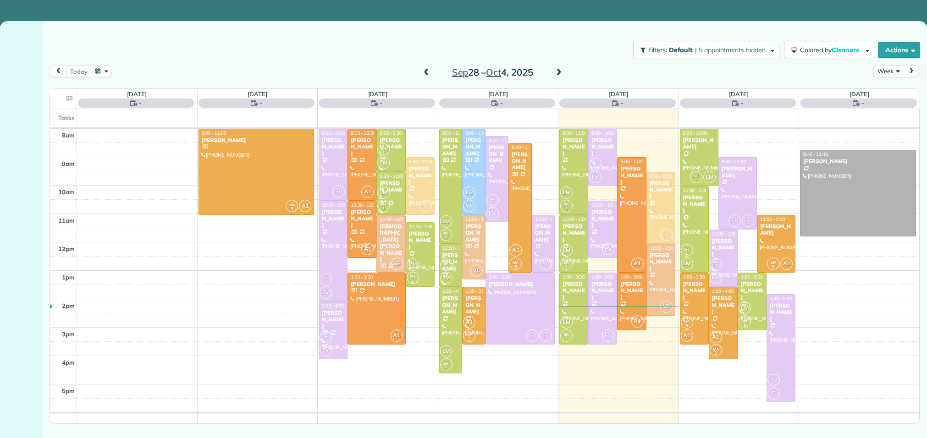  I want to click on button: prev, so click(58, 71).